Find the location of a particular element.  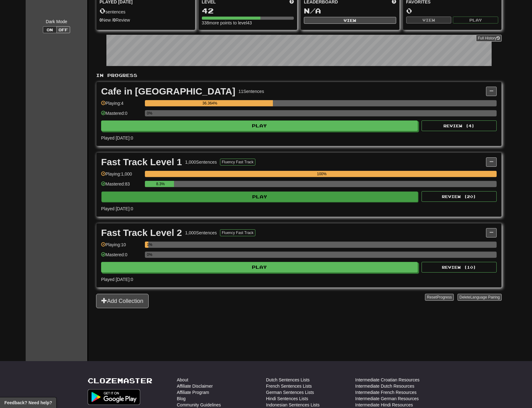

a: German Sentences Lists is located at coordinates (290, 392).